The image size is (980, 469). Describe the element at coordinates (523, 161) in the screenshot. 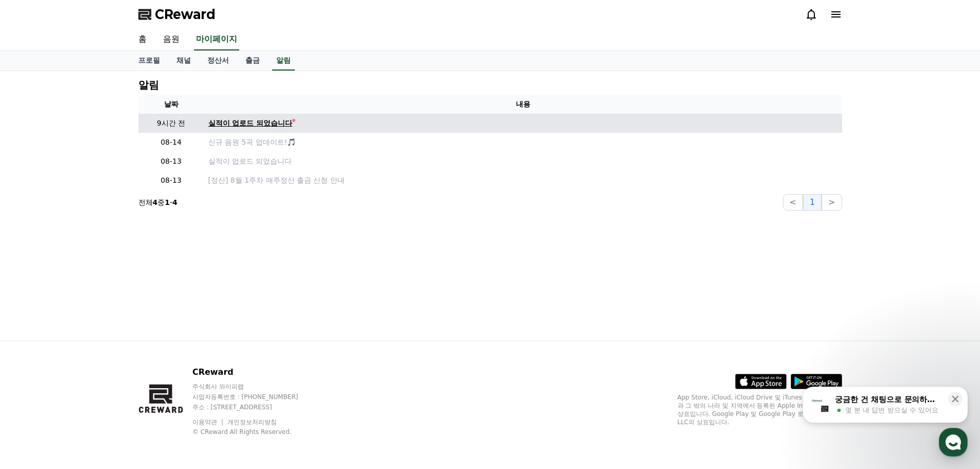

I see `p: 실적이 업로드 되었습니다` at that location.